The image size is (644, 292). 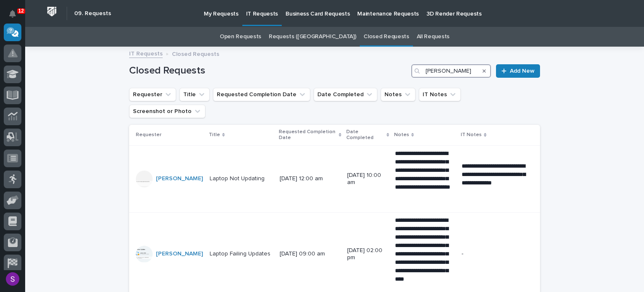 What do you see at coordinates (261, 95) in the screenshot?
I see `button: Requested Completion Date` at bounding box center [261, 95].